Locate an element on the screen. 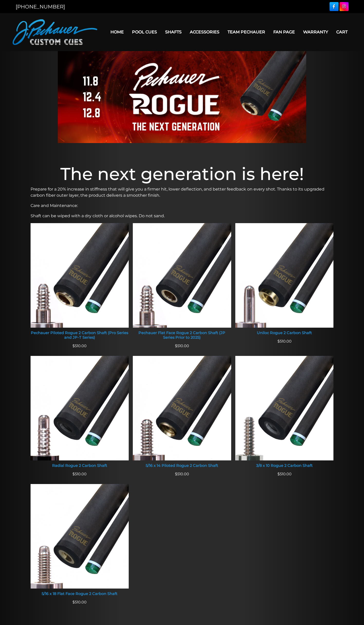 Image resolution: width=364 pixels, height=625 pixels. div: Pechauer Flat Face Rogue 2 Carbon Shaft (JP Series Prior to 2025) is located at coordinates (182, 335).